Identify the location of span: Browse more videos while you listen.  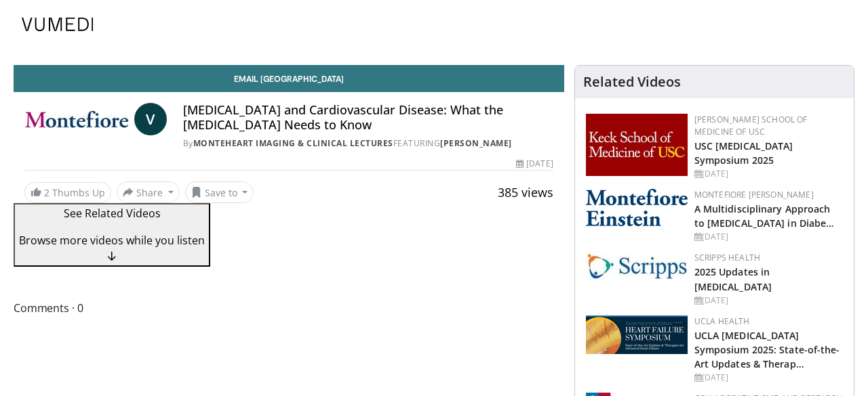
(112, 240).